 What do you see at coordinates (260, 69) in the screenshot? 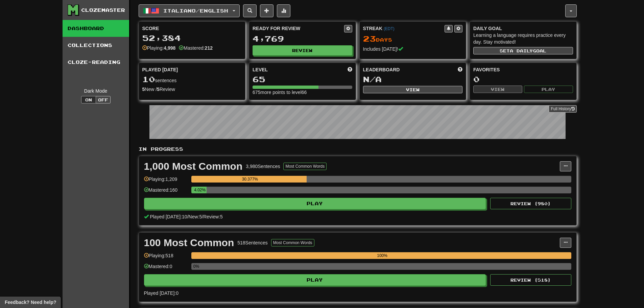
I see `span: Level` at bounding box center [260, 69].